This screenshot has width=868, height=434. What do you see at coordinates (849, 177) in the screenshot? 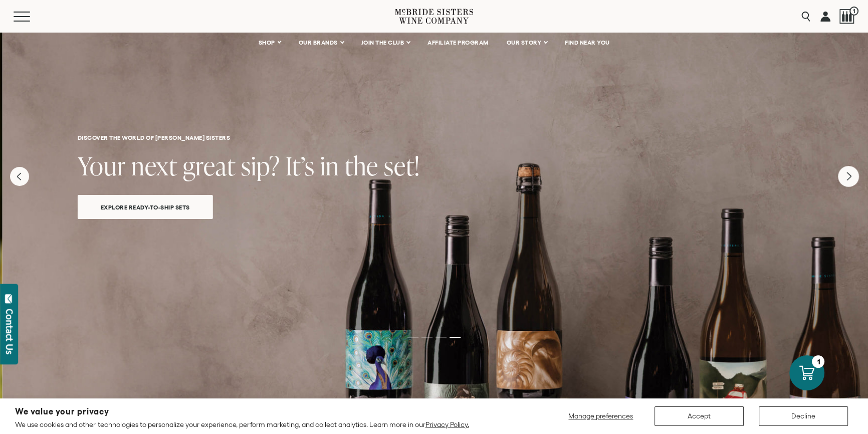
I see `button: Next` at bounding box center [849, 177].